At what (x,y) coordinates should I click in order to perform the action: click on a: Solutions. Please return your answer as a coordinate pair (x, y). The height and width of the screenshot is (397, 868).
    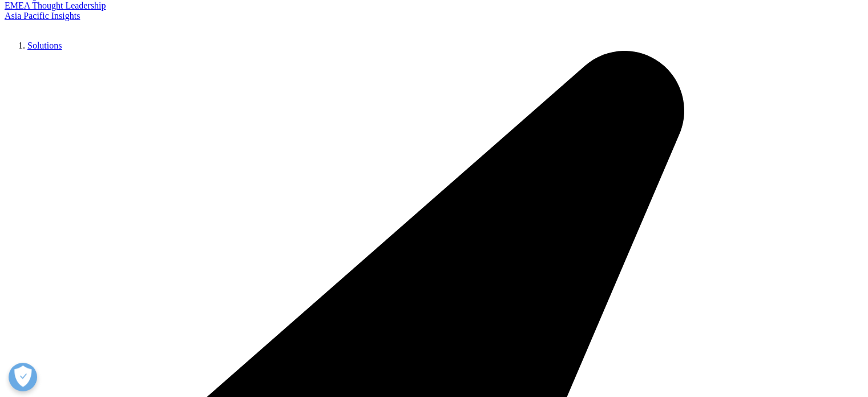
    Looking at the image, I should click on (44, 45).